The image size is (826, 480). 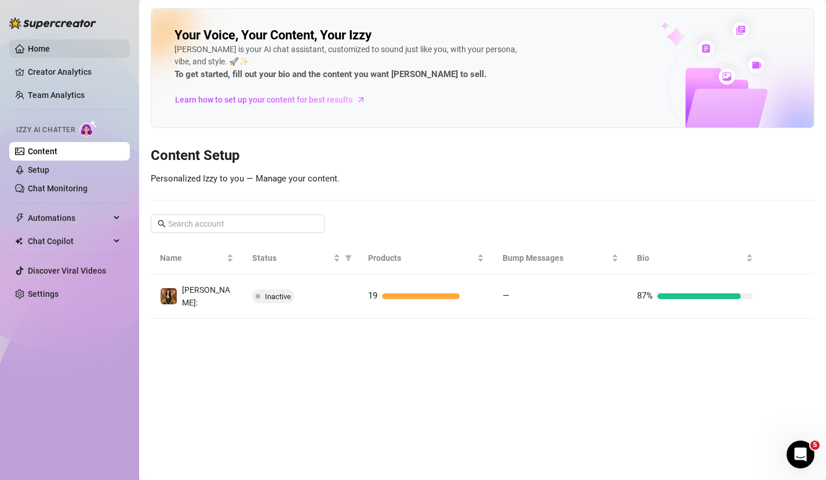 What do you see at coordinates (245, 179) in the screenshot?
I see `span: Personalized Izzy to you — Manage your content.` at bounding box center [245, 179].